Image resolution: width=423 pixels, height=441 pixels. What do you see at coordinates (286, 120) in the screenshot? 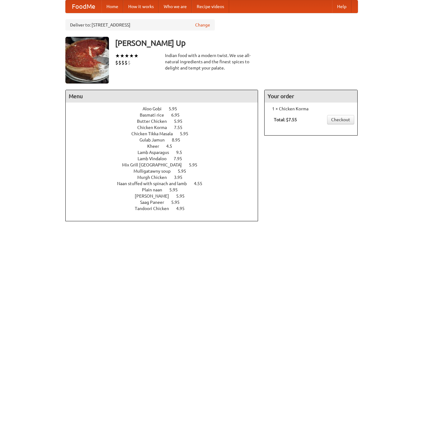
I see `b: Total: $7.55` at bounding box center [286, 120].